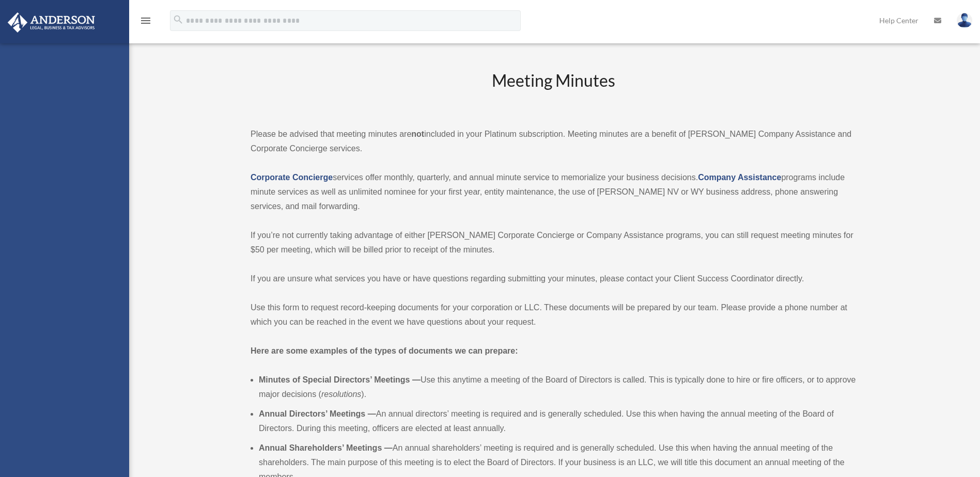 The height and width of the screenshot is (477, 980). What do you see at coordinates (340, 380) in the screenshot?
I see `b: Minutes of Special Directors’ Meetings —` at bounding box center [340, 380].